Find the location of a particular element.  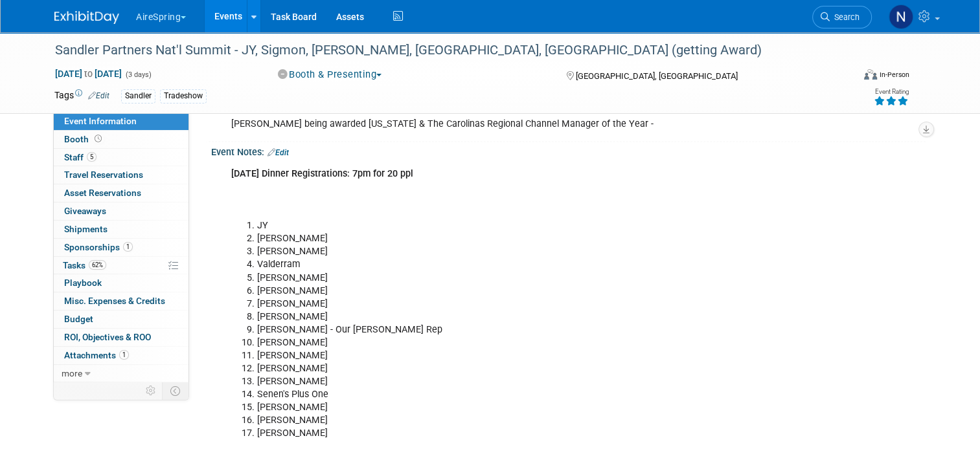

span: Sponsorships is located at coordinates (98, 248).